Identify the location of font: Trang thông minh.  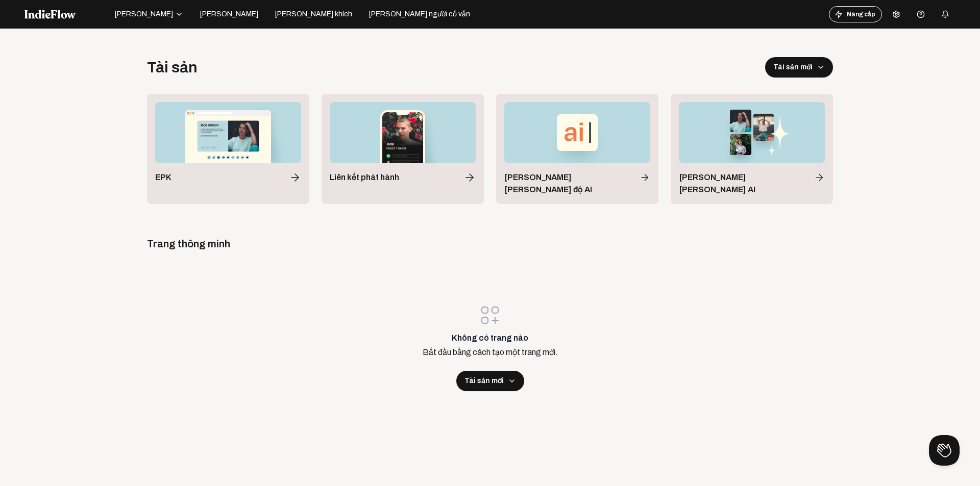
(188, 244).